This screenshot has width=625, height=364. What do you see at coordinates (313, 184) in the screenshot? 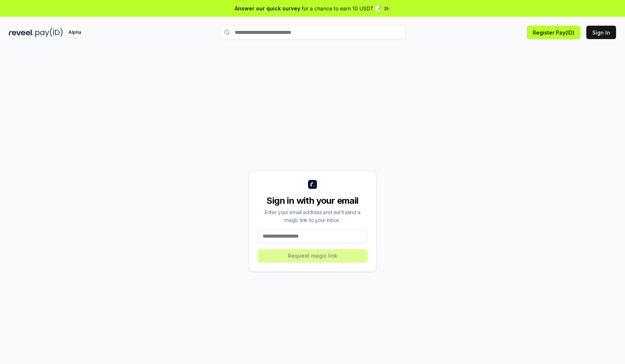
I see `img: logo_small` at bounding box center [313, 184].